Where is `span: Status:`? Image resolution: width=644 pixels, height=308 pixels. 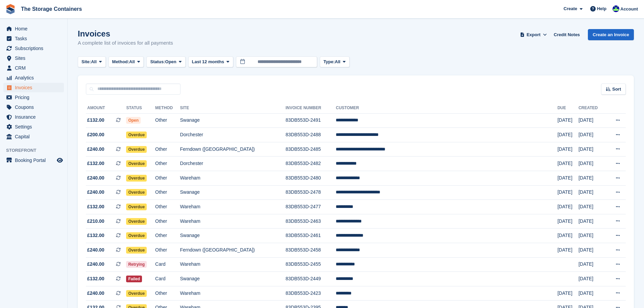
span: Status: is located at coordinates (157, 62).